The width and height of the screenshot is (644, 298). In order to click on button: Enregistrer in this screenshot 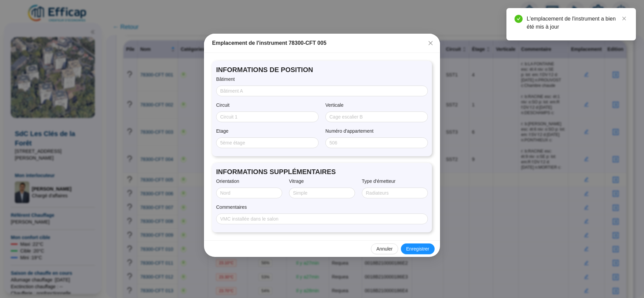, I will do `click(418, 249)`.